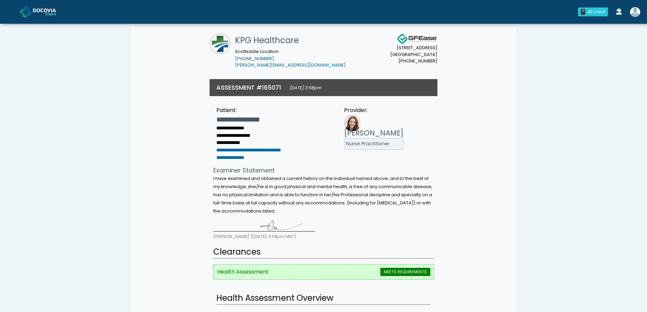 This screenshot has width=647, height=312. I want to click on h2: Clearances, so click(324, 252).